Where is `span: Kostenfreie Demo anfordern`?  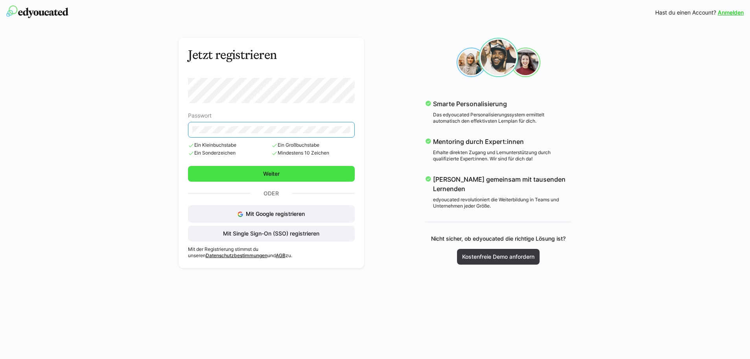 span: Kostenfreie Demo anfordern is located at coordinates (498, 257).